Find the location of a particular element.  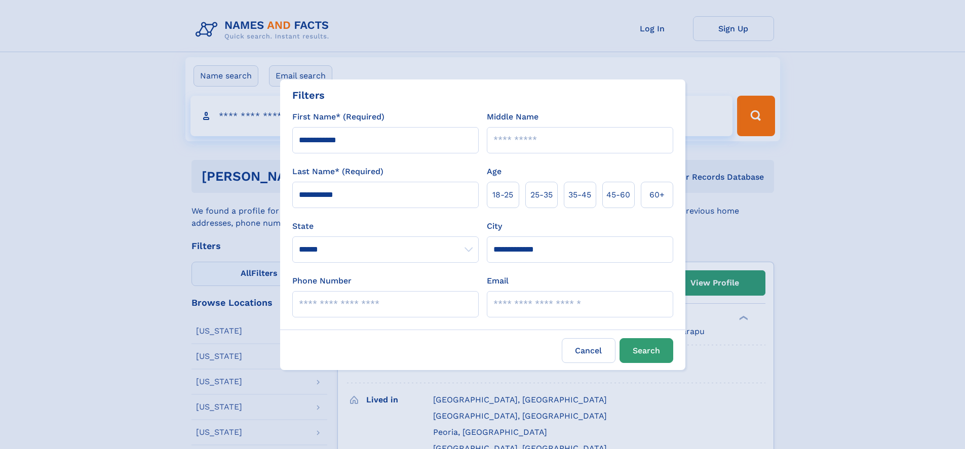

span: 60+ is located at coordinates (657, 195).